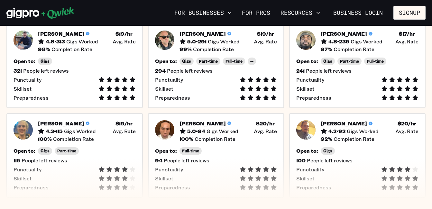  I want to click on h5: 294, so click(160, 71).